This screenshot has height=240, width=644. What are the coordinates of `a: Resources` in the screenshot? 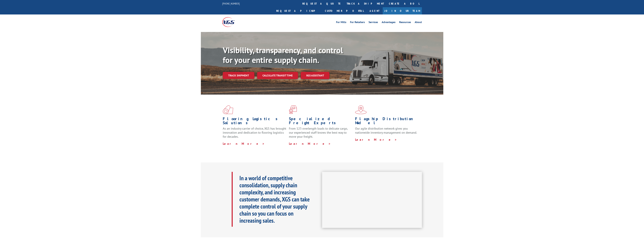 It's located at (405, 22).